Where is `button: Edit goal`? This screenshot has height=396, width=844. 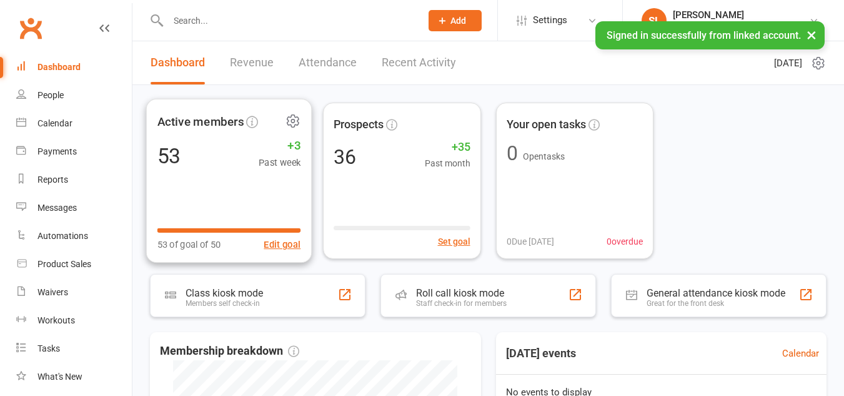
button: Edit goal is located at coordinates (282, 244).